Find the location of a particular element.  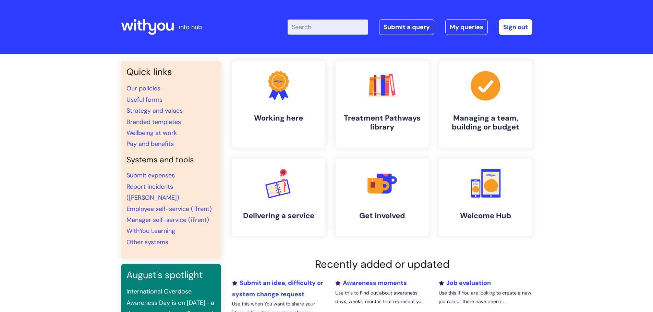

h4: Working here is located at coordinates (279, 118).